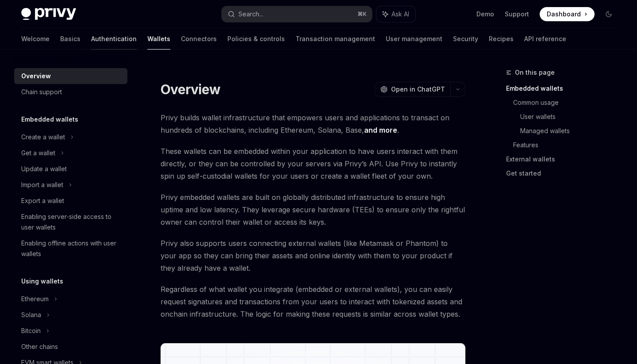 This screenshot has width=637, height=364. What do you see at coordinates (72, 248) in the screenshot?
I see `div: Enabling offline actions with user wallets` at bounding box center [72, 248].